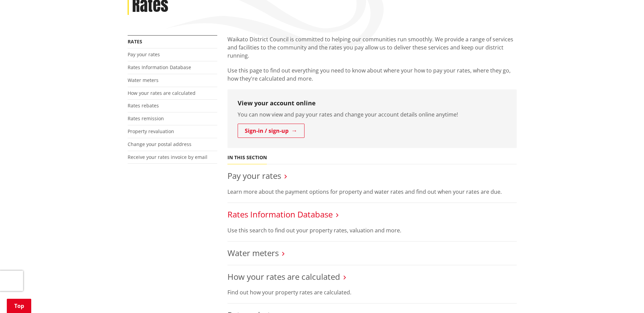 This screenshot has height=313, width=644. Describe the element at coordinates (372, 231) in the screenshot. I see `p: Use this search to find out your property rates, valuation and more.` at that location.